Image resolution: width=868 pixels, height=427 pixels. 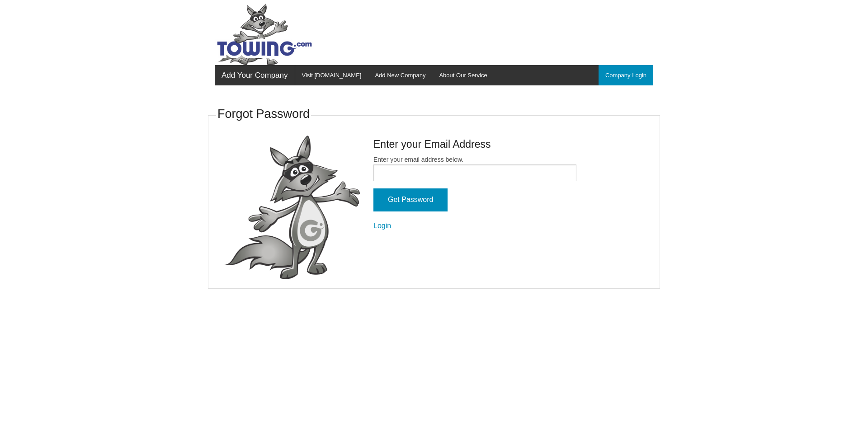 I want to click on a: About Our Service, so click(x=463, y=75).